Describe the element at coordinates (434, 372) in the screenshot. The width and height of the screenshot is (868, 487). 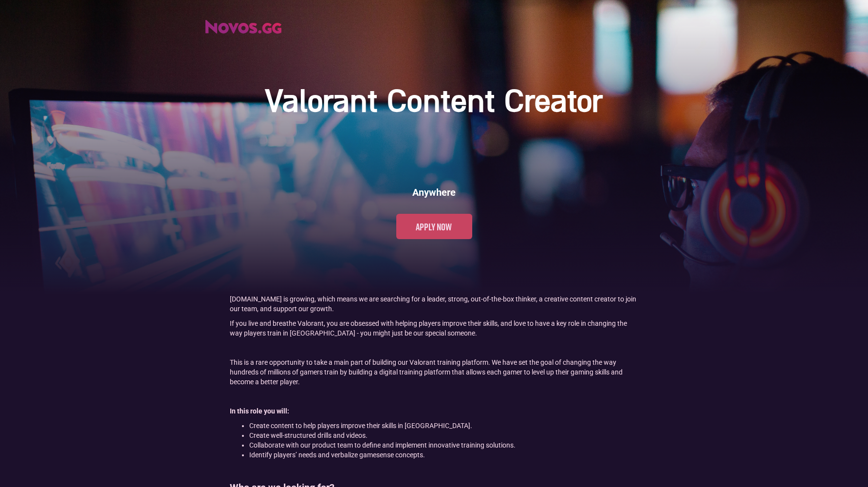
I see `p: This is a rare opportunity to take a main part of building our Valorant training platform. We hav...` at that location.